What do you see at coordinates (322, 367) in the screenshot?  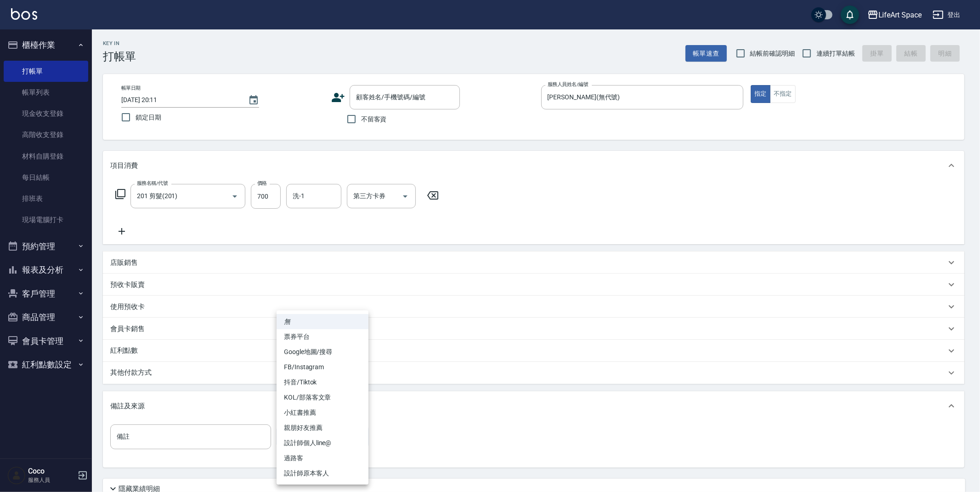 I see `li: FB/Instagram` at bounding box center [322, 367].